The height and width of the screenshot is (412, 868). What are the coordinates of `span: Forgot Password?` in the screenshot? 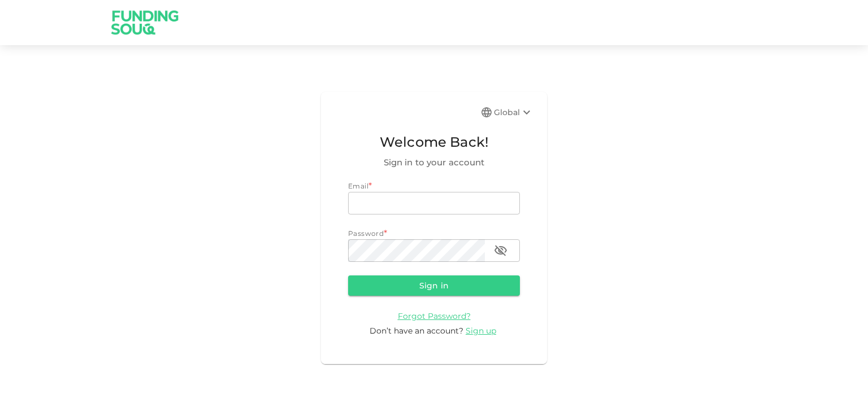 It's located at (434, 316).